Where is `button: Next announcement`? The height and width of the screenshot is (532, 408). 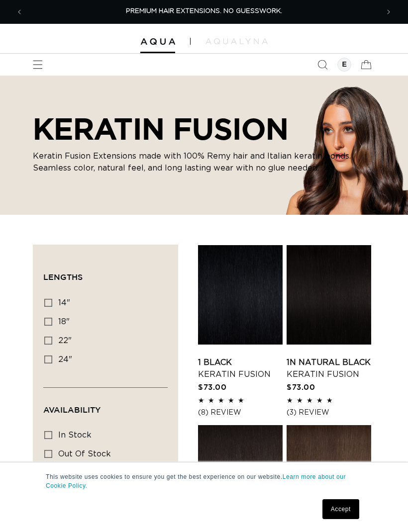 button: Next announcement is located at coordinates (389, 12).